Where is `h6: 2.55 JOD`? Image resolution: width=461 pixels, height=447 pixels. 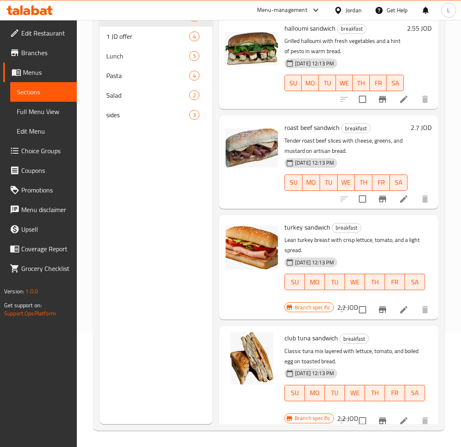
h6: 2.55 JOD is located at coordinates (420, 28).